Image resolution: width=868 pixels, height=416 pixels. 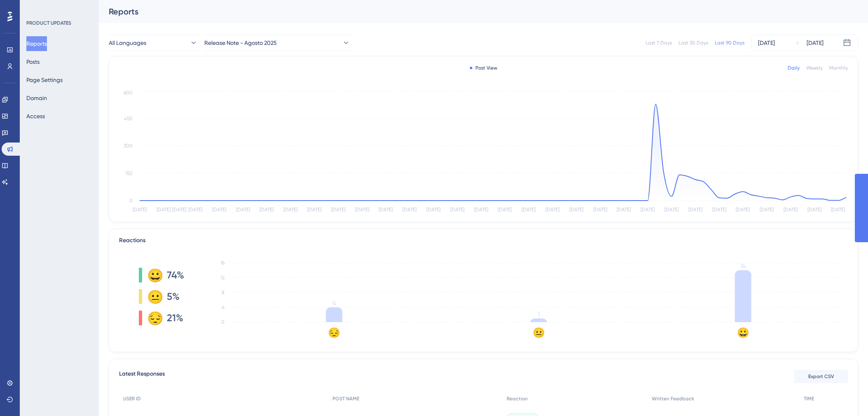 What do you see at coordinates (175, 318) in the screenshot?
I see `span: 21%` at bounding box center [175, 318].